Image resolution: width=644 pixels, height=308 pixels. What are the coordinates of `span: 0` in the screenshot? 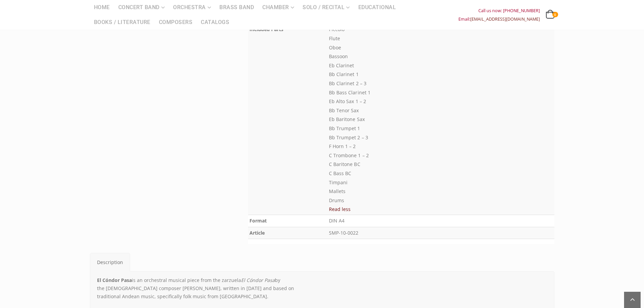 It's located at (555, 15).